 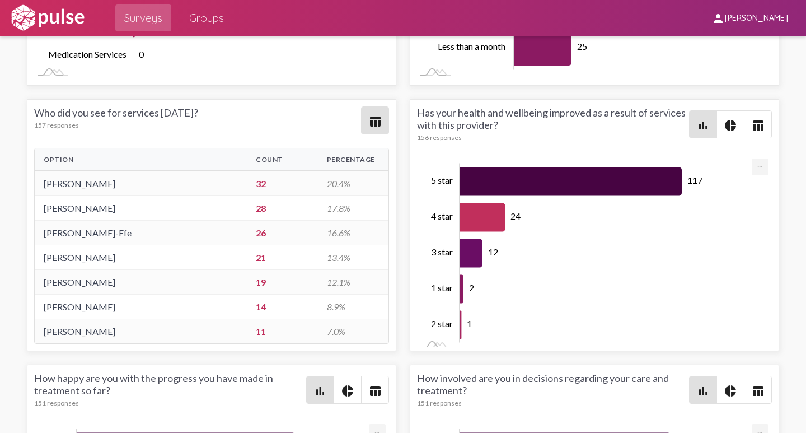 I want to click on a: Groups, so click(x=207, y=18).